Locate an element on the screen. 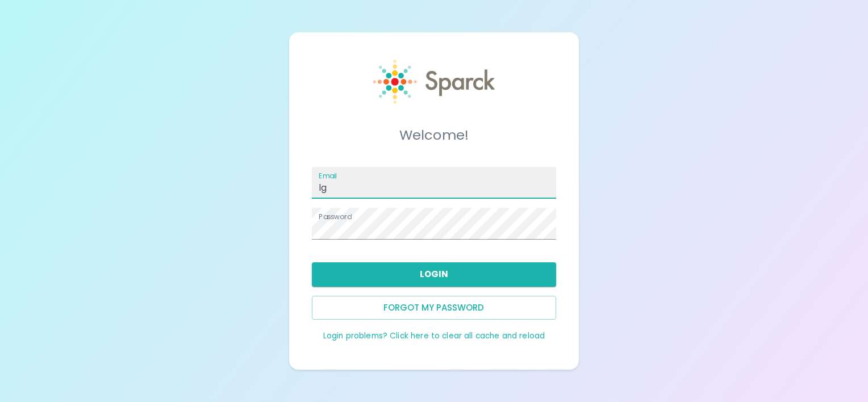 The height and width of the screenshot is (402, 868). label: Password is located at coordinates (335, 216).